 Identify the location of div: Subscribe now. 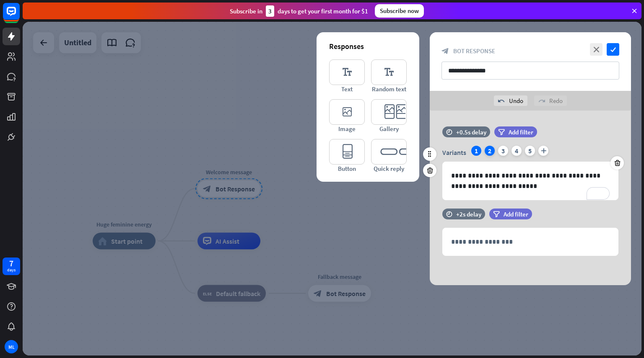
(399, 11).